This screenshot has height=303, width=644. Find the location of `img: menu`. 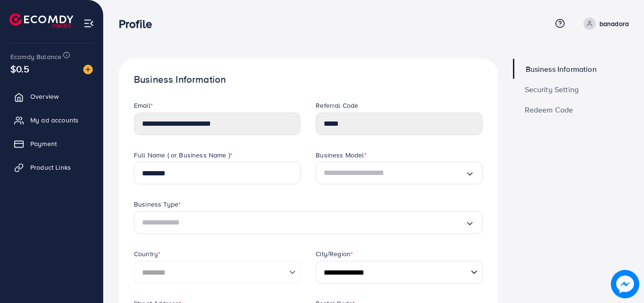

img: menu is located at coordinates (89, 23).